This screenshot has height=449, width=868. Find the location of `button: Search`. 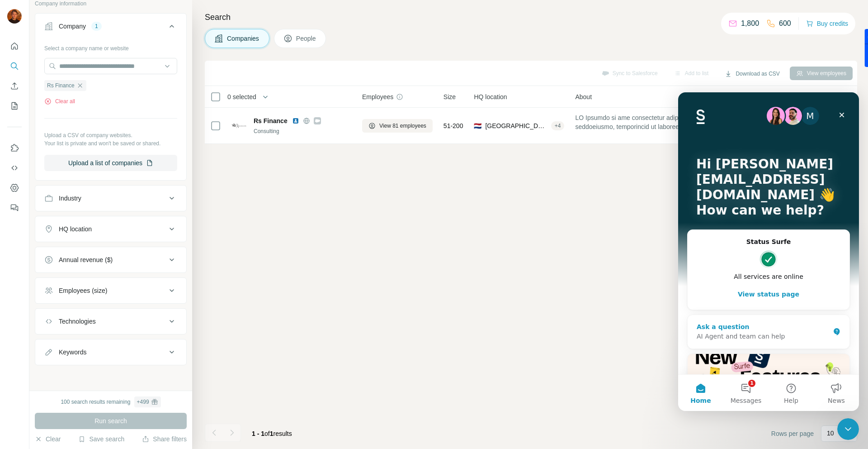

button: Search is located at coordinates (15, 66).